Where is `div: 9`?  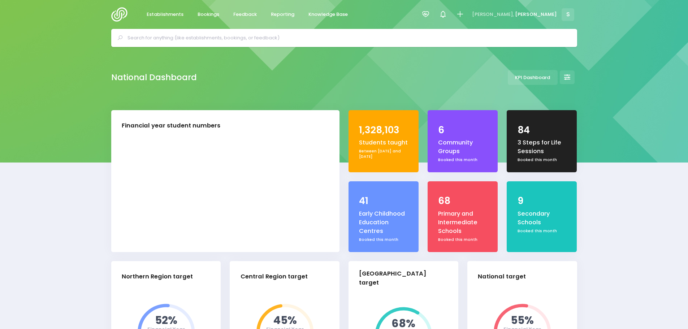 div: 9 is located at coordinates (542, 201).